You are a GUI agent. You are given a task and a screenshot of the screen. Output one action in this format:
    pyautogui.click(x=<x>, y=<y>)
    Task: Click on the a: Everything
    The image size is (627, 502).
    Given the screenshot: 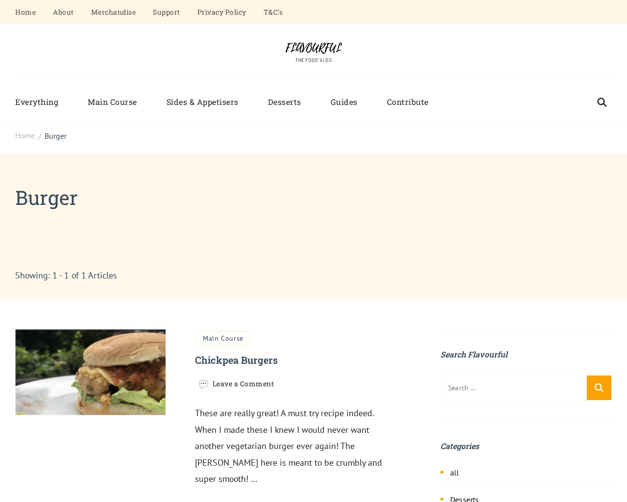 What is the action you would take?
    pyautogui.click(x=44, y=102)
    